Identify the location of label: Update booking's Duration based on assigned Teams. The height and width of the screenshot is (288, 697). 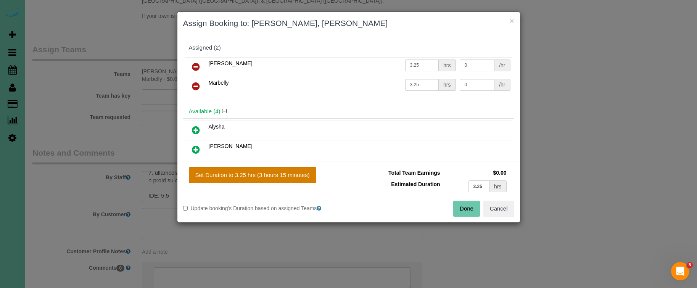
(263, 208).